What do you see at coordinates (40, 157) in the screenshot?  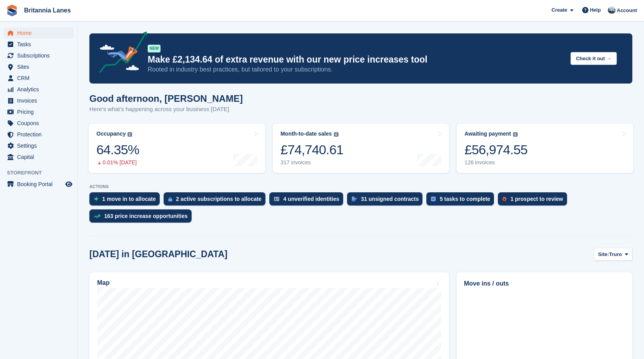 I see `span: Capital` at bounding box center [40, 157].